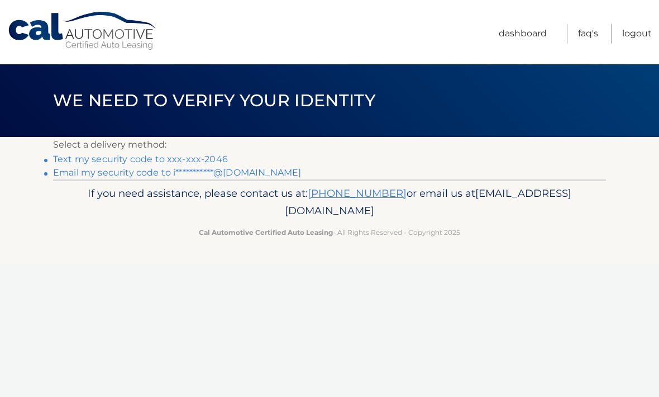 The width and height of the screenshot is (659, 397). I want to click on a: Cal Automotive, so click(83, 31).